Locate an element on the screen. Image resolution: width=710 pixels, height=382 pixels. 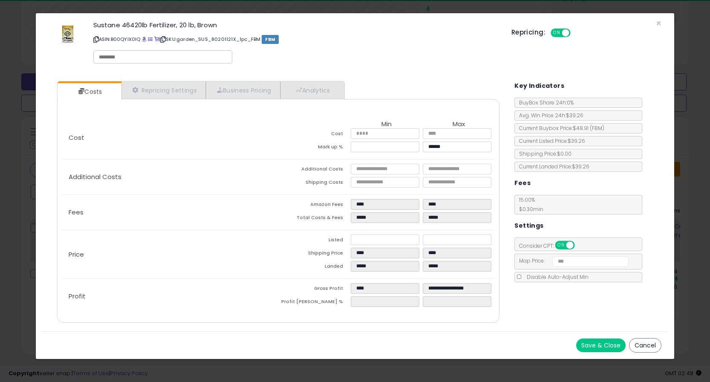
p: Price is located at coordinates (170, 255).